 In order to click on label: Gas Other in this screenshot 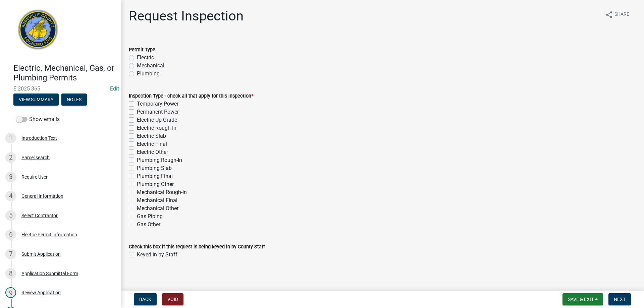, I will do `click(149, 225)`.